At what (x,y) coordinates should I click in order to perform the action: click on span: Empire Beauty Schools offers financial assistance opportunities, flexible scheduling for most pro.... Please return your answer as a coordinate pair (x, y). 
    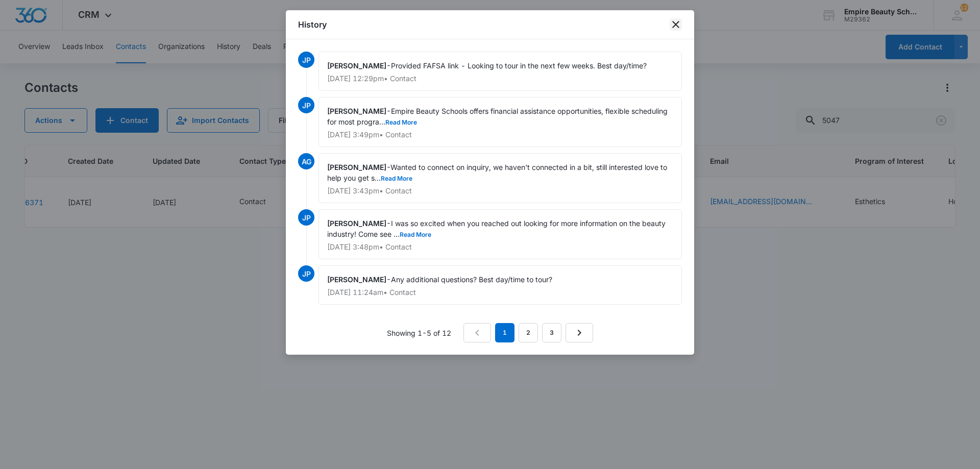
    Looking at the image, I should click on (498, 116).